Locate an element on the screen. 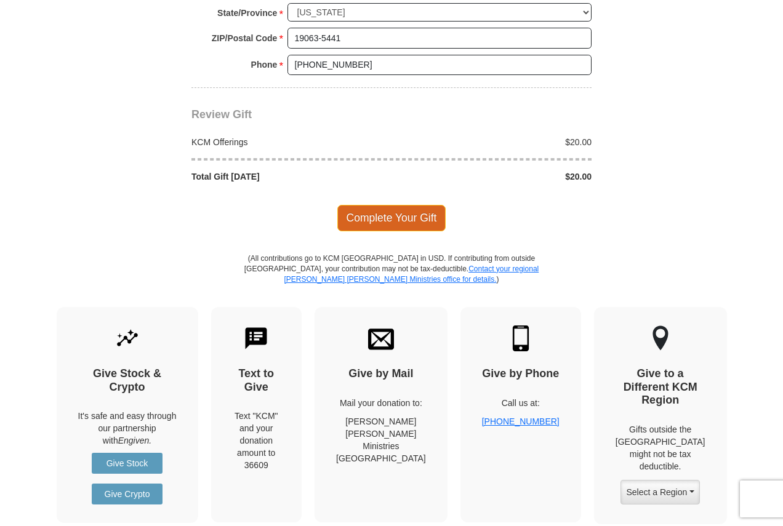 This screenshot has height=526, width=783. h4: Give by Phone is located at coordinates (521, 374).